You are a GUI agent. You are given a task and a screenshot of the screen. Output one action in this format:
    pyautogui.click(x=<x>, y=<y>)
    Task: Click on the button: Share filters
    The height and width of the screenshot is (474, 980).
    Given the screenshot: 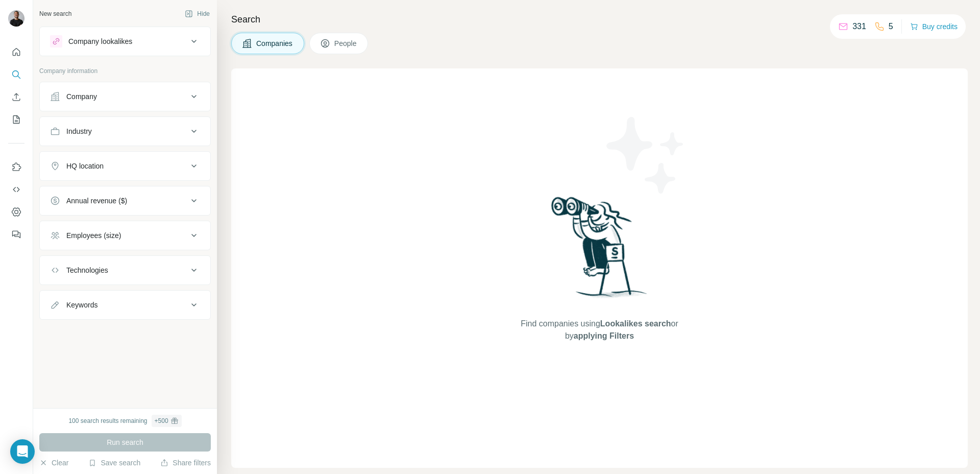 What is the action you would take?
    pyautogui.click(x=186, y=462)
    